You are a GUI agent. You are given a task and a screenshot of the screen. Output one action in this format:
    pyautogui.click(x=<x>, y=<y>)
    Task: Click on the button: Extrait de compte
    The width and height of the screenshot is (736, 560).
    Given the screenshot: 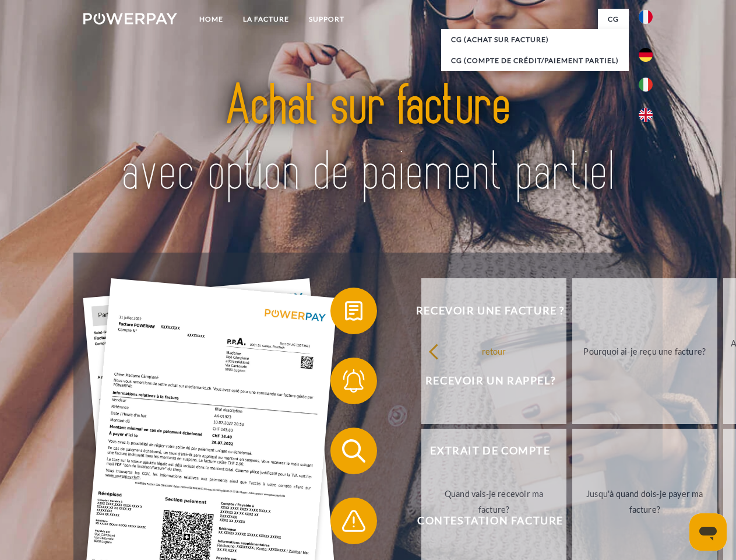 What is the action you would take?
    pyautogui.click(x=482, y=451)
    